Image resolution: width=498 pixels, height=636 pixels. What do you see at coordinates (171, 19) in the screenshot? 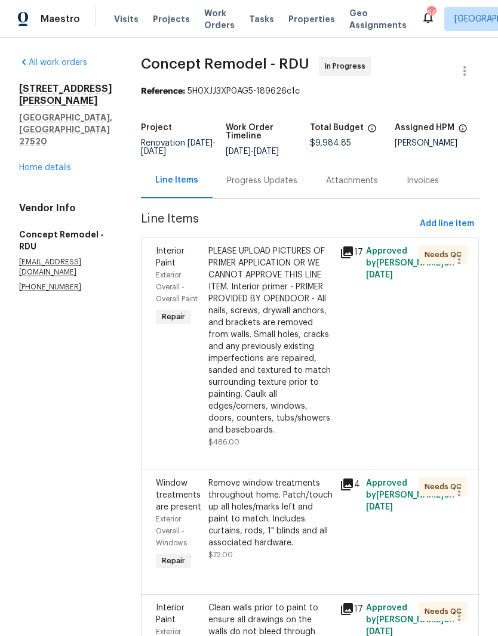
I see `span: Projects` at bounding box center [171, 19].